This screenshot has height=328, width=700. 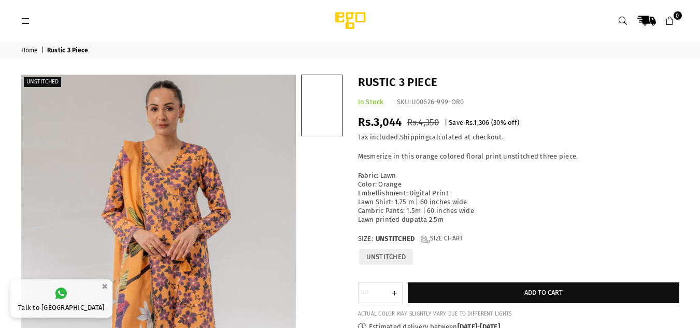 I want to click on a: Home, so click(x=31, y=51).